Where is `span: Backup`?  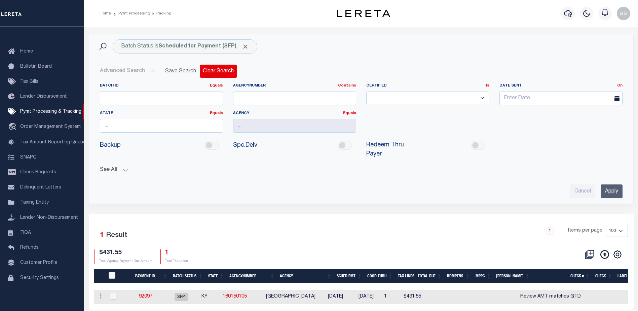 span: Backup is located at coordinates (110, 145).